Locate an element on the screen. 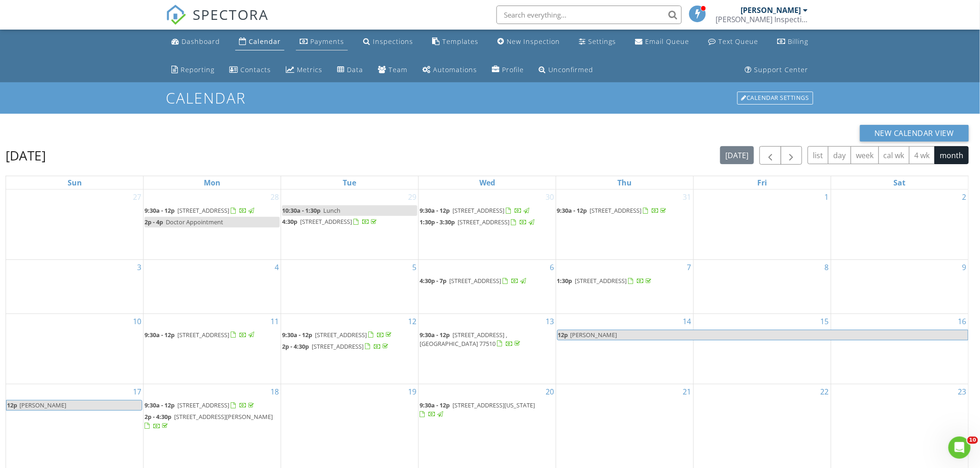 The image size is (980, 468). div: Jay Hicks Inspection Services is located at coordinates (762, 20).